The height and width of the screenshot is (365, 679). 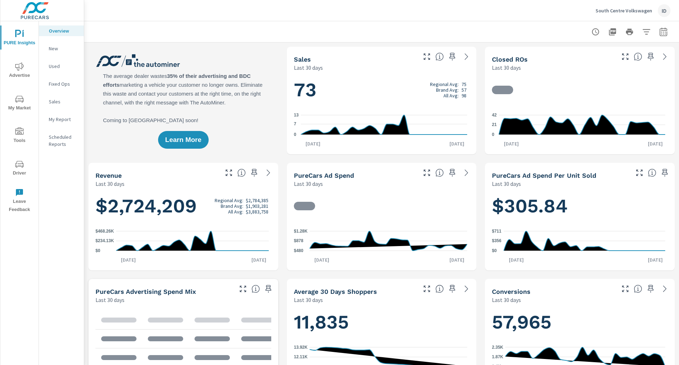 What do you see at coordinates (19, 168) in the screenshot?
I see `span: Driver` at bounding box center [19, 168].